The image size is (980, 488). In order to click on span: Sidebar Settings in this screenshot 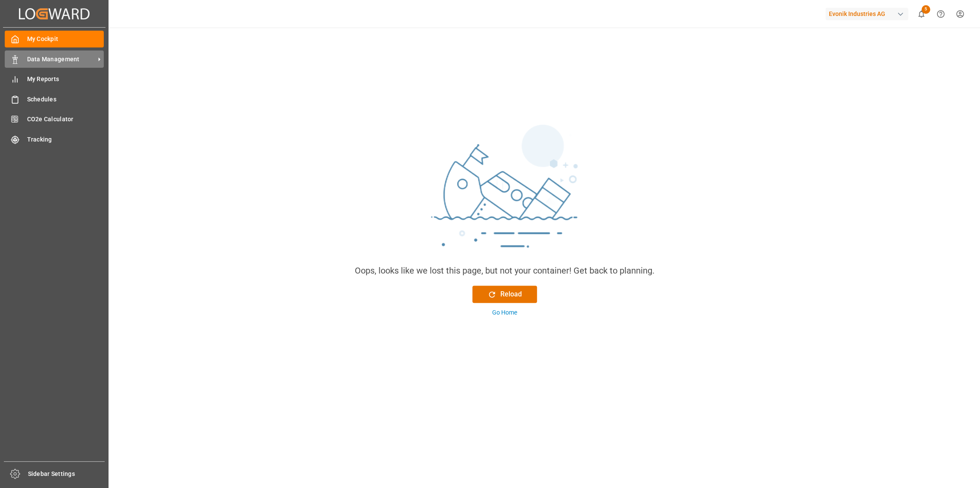, I will do `click(66, 473)`.